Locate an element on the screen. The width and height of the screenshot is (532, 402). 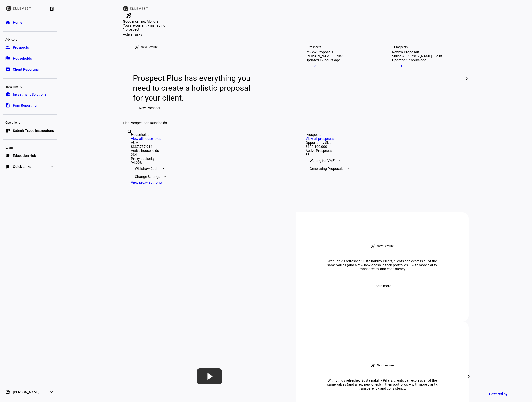
span: Firm Reporting is located at coordinates (24, 106).